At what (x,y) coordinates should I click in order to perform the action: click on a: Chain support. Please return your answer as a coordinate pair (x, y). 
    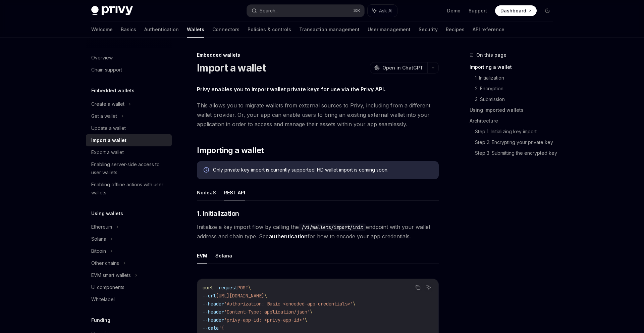
    Looking at the image, I should click on (129, 70).